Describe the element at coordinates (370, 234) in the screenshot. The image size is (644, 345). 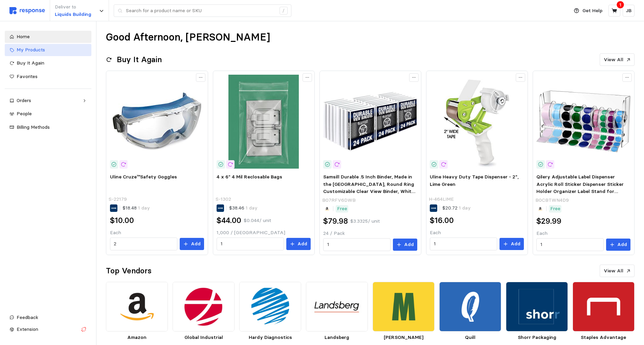
I see `p: 24 / Pack` at that location.